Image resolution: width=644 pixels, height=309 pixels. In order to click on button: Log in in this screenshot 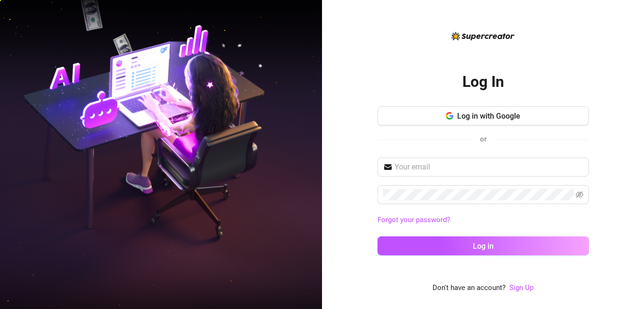, I will do `click(483, 246)`.